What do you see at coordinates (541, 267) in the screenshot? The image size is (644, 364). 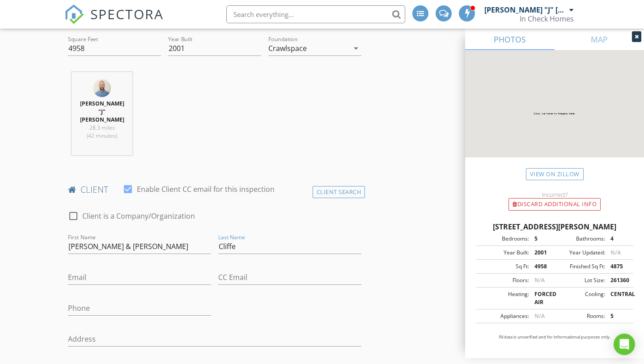 I see `div: 4958` at bounding box center [541, 267].